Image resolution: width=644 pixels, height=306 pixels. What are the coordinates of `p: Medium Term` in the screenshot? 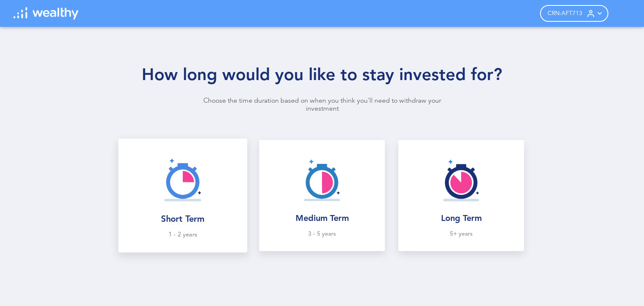 It's located at (322, 219).